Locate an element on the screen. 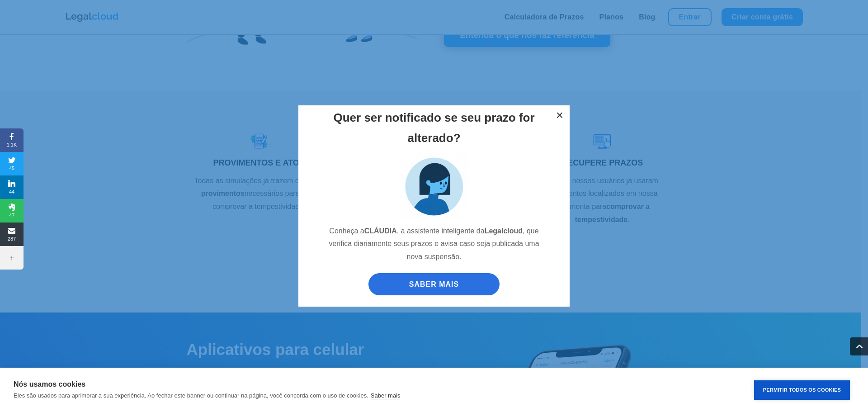 Image resolution: width=868 pixels, height=412 pixels. img: claudia_assistente is located at coordinates (434, 186).